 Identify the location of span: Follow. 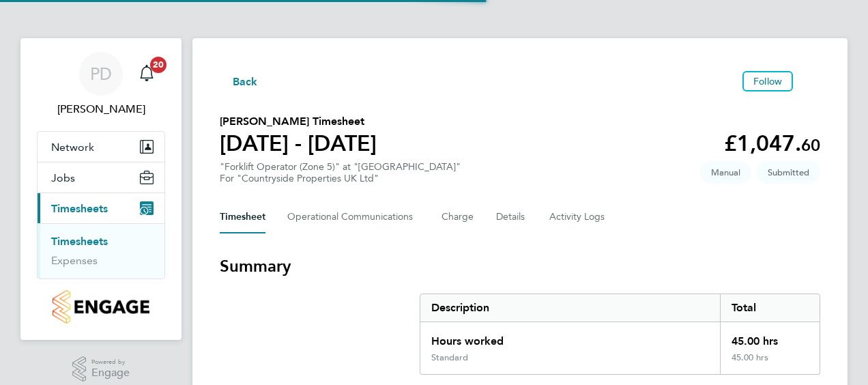
(768, 81).